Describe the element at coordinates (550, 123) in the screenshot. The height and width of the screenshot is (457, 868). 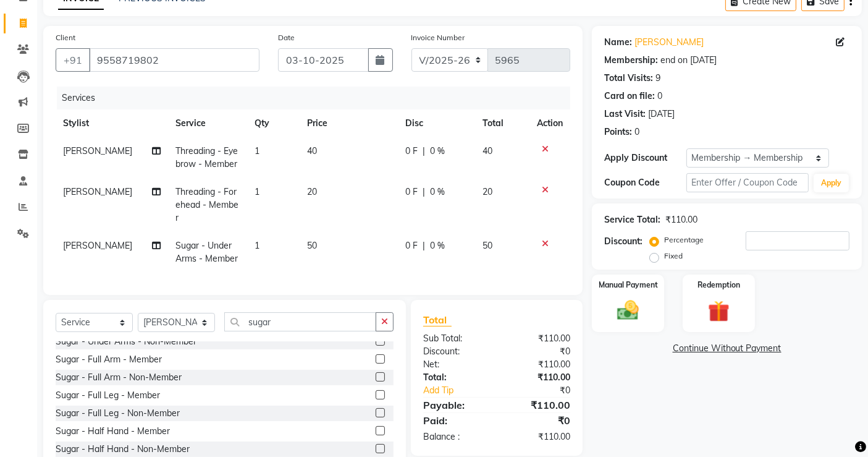
I see `th: Action` at that location.